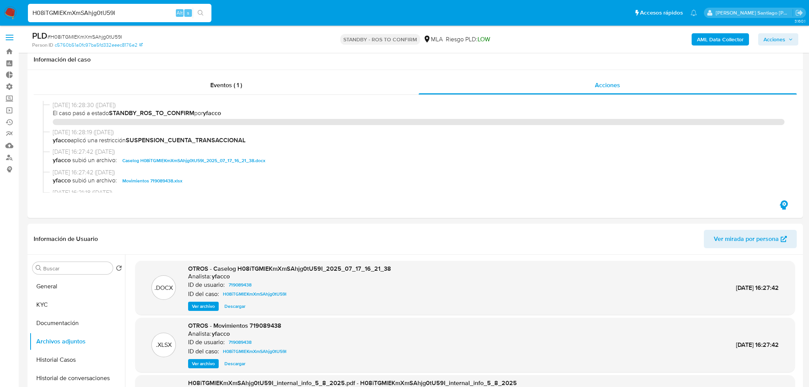 The height and width of the screenshot is (387, 809). I want to click on b: Person ID, so click(42, 45).